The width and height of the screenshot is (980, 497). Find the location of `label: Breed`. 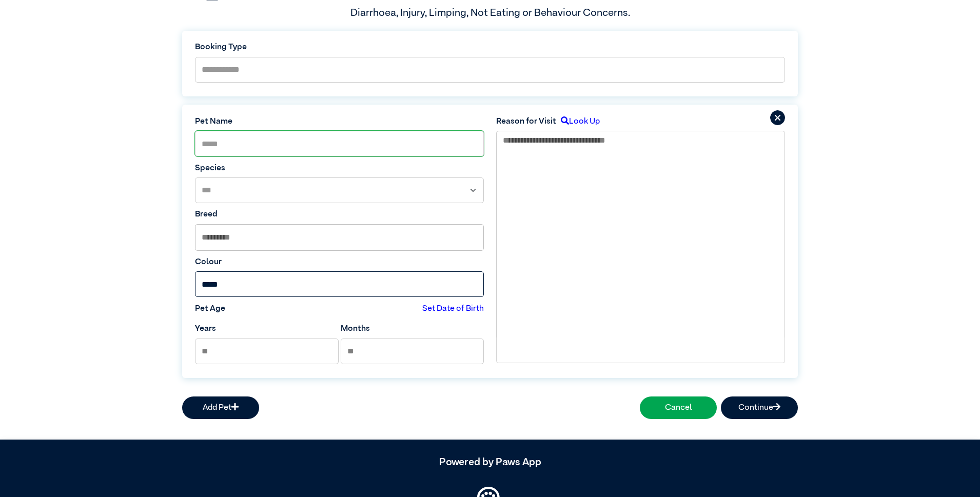

label: Breed is located at coordinates (339, 214).